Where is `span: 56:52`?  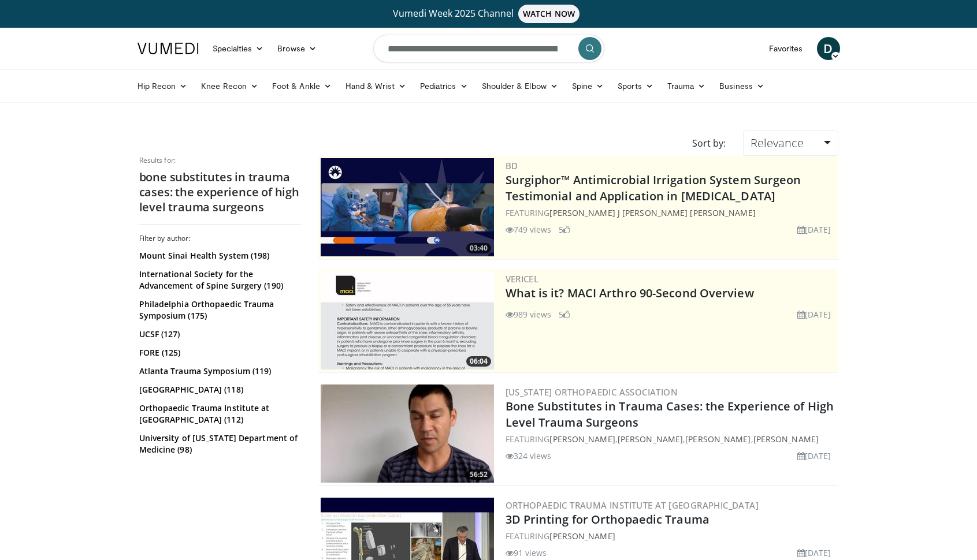
span: 56:52 is located at coordinates (478, 475).